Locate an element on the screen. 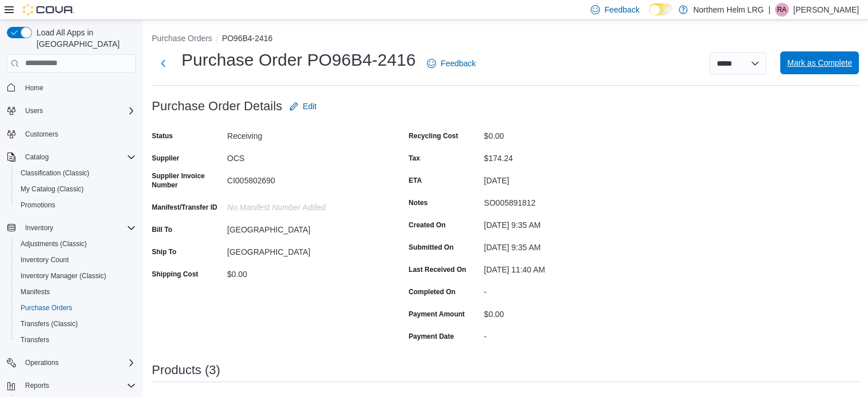 This screenshot has width=868, height=397. div: SO005891812 is located at coordinates (561, 201).